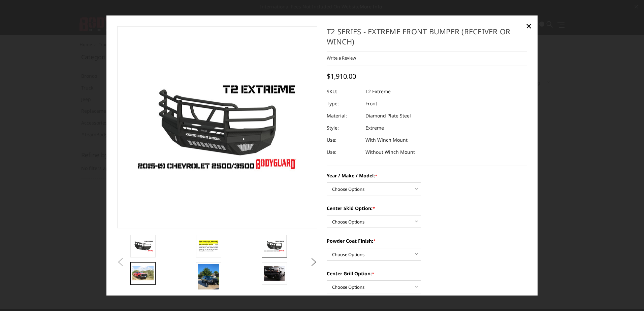 The height and width of the screenshot is (311, 644). What do you see at coordinates (343, 92) in the screenshot?
I see `dt: SKU:` at bounding box center [343, 92].